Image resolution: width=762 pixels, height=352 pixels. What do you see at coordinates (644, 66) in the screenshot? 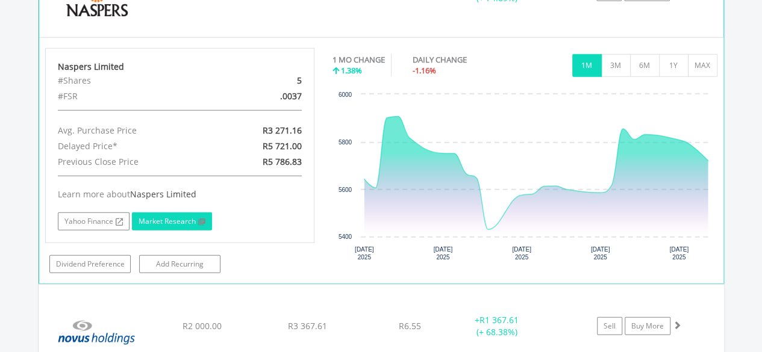
I see `button: 6M` at bounding box center [644, 66].